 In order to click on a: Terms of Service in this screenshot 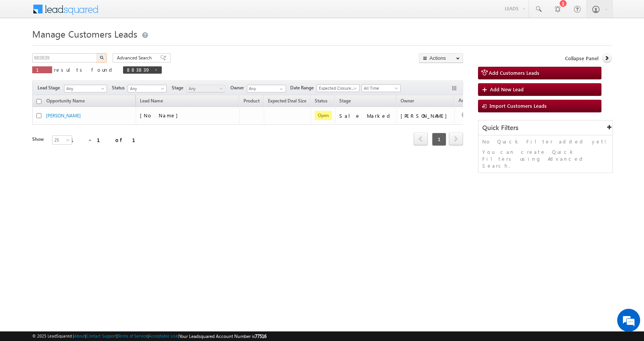, I will do `click(132, 336)`.